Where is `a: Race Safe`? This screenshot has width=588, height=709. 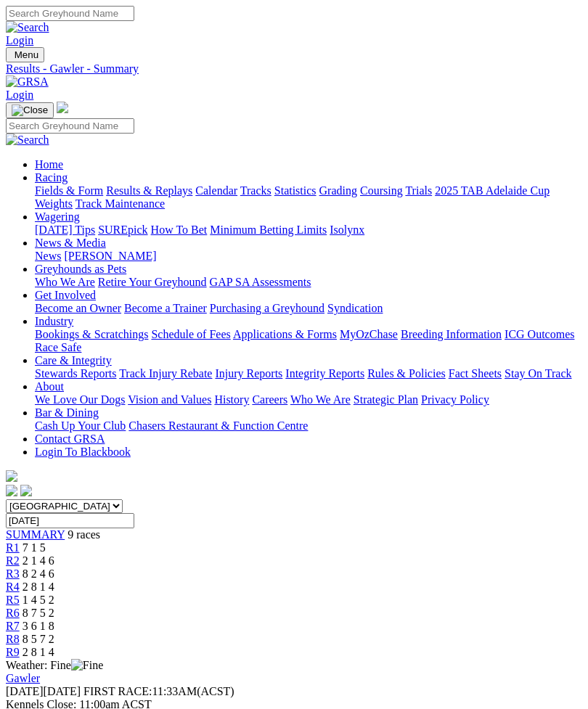
a: Race Safe is located at coordinates (58, 347).